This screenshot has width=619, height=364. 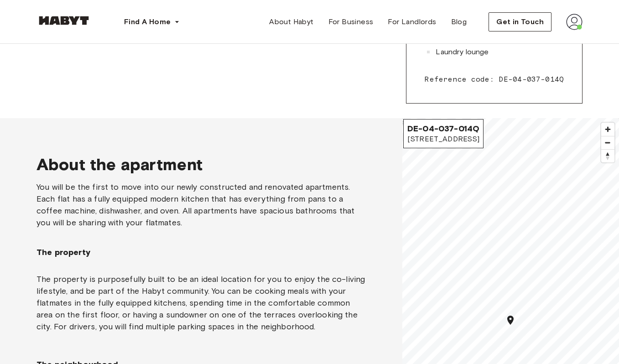 I want to click on span: Reset bearing to north, so click(x=608, y=156).